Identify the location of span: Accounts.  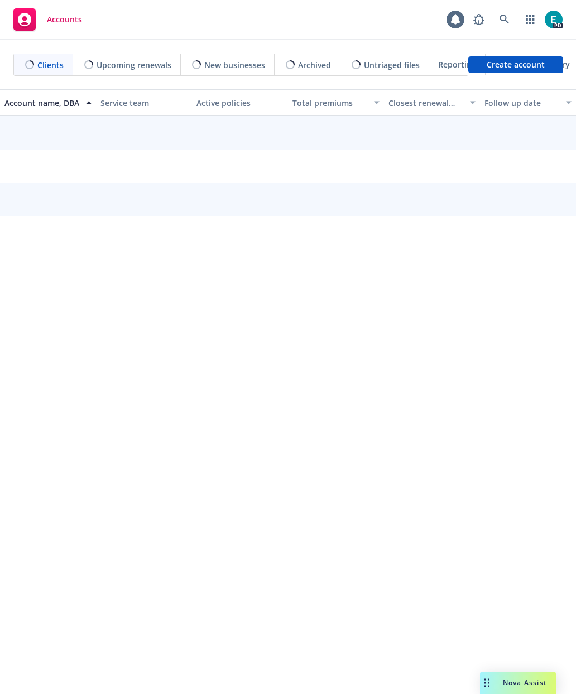
(64, 20).